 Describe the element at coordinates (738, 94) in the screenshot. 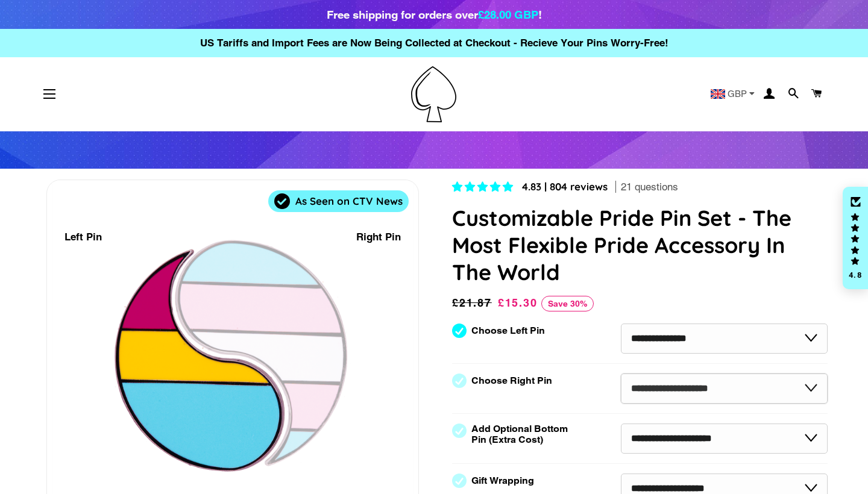

I see `span: GBP` at that location.